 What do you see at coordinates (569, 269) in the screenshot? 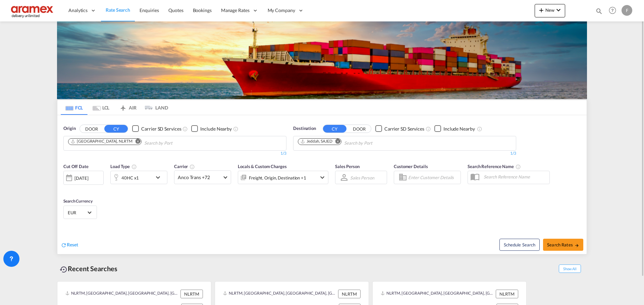
I see `span: Show All` at bounding box center [569, 269].